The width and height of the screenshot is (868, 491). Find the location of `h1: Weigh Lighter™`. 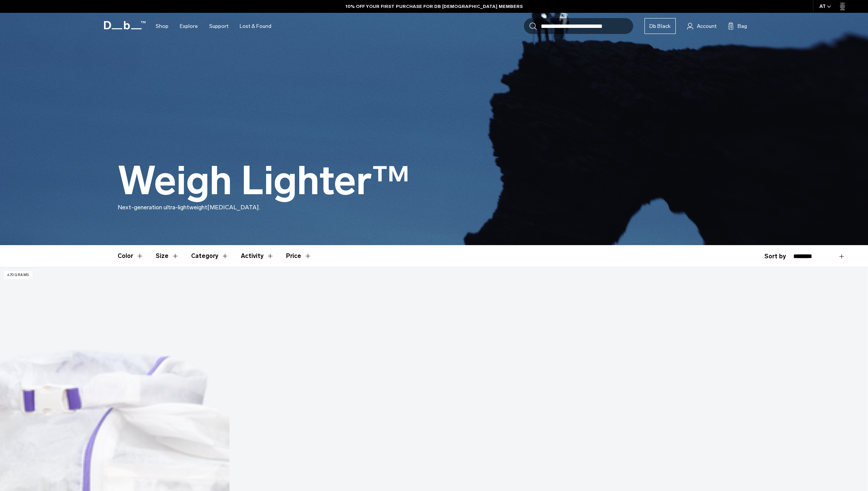

h1: Weigh Lighter™ is located at coordinates (264, 181).